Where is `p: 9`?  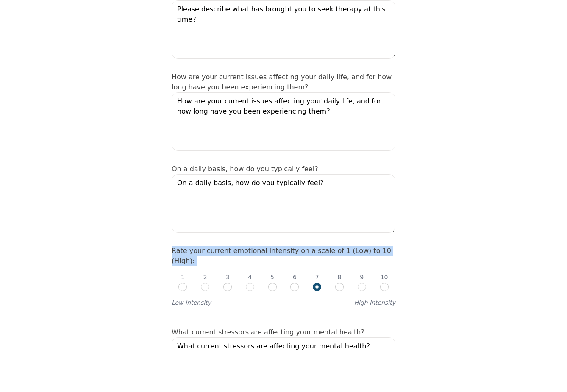
p: 9 is located at coordinates (362, 277).